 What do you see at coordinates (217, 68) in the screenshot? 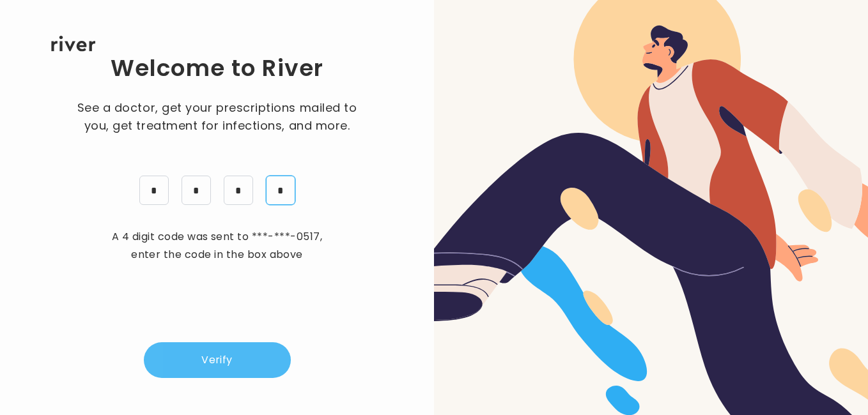
I see `h1: Welcome to River` at bounding box center [217, 68].